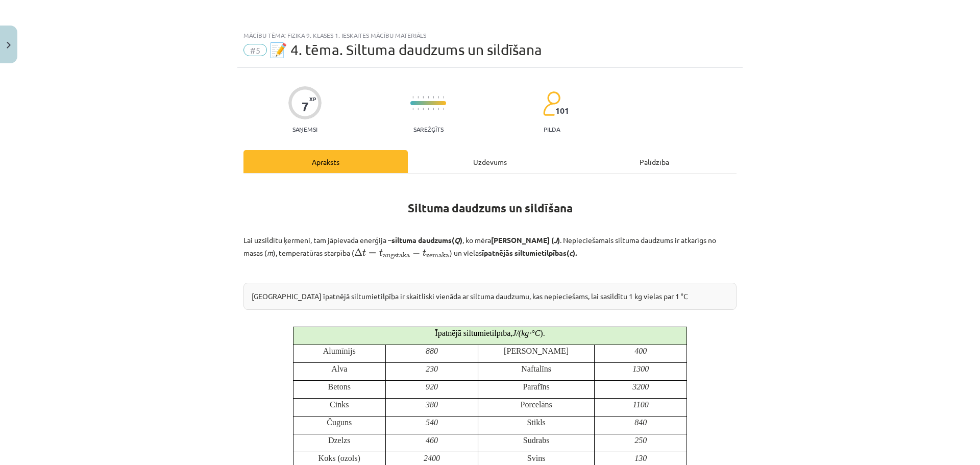  What do you see at coordinates (338, 368) in the screenshot?
I see `span: Alva` at bounding box center [338, 368].